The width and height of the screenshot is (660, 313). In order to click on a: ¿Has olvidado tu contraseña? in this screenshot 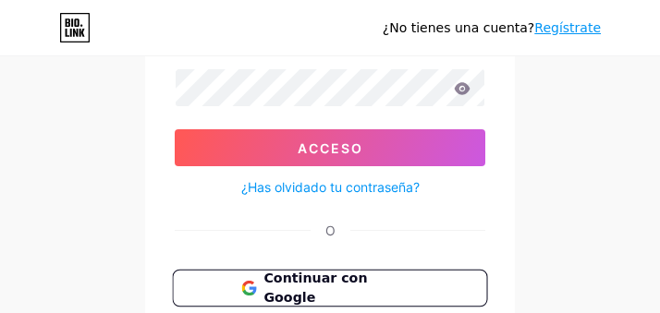, I will do `click(330, 187)`.